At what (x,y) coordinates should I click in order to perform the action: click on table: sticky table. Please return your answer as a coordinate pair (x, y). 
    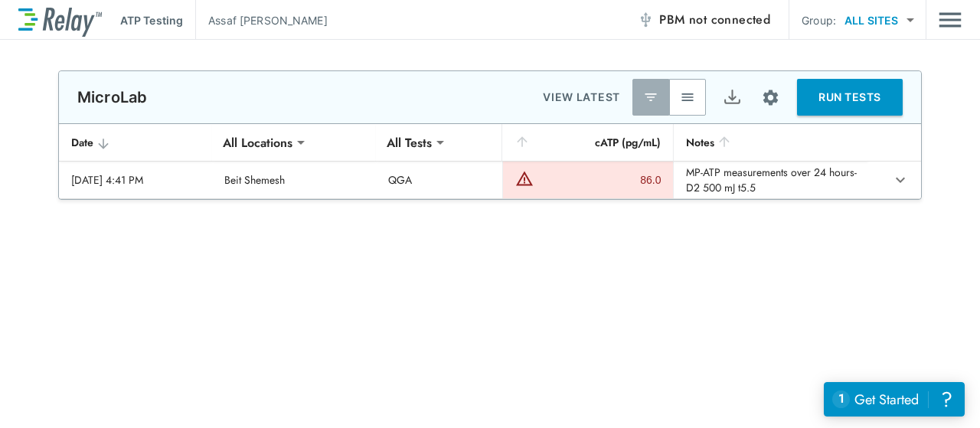
    Looking at the image, I should click on (490, 161).